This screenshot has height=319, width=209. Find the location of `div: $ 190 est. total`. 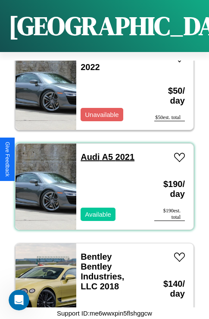

div: $ 190 est. total is located at coordinates (169, 214).